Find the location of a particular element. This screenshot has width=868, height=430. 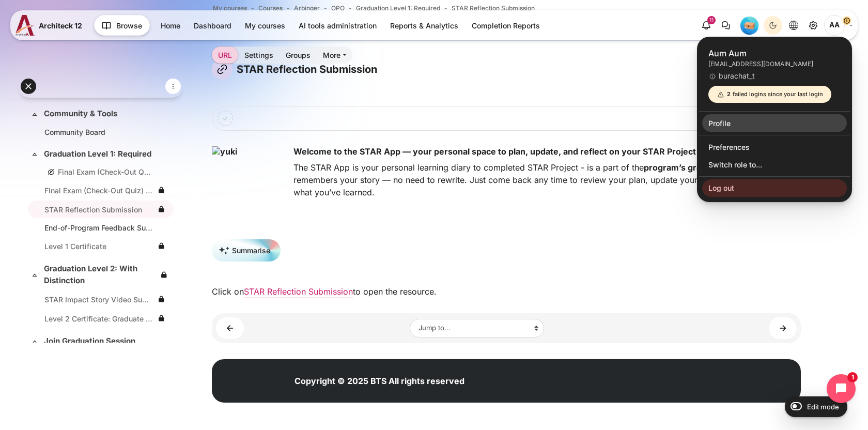

span: My courses is located at coordinates (230, 8).